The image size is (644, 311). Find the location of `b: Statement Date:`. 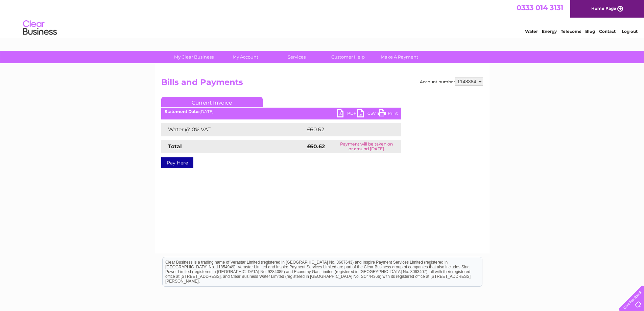

b: Statement Date: is located at coordinates (182, 111).